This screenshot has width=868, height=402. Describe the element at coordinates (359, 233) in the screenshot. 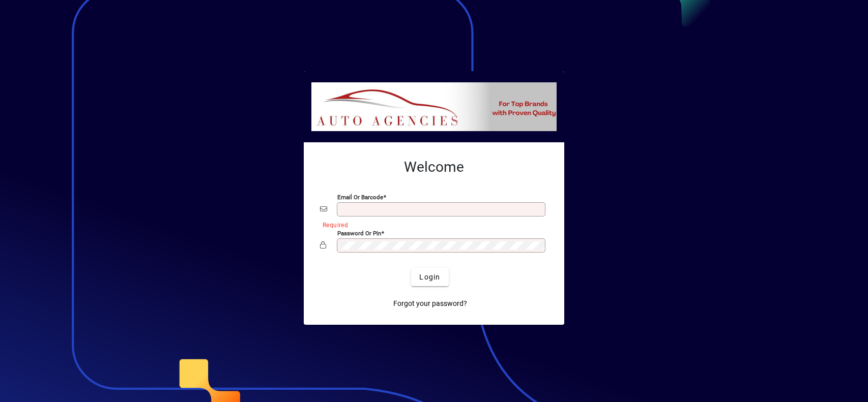

I see `mat-label: Password or Pin` at that location.